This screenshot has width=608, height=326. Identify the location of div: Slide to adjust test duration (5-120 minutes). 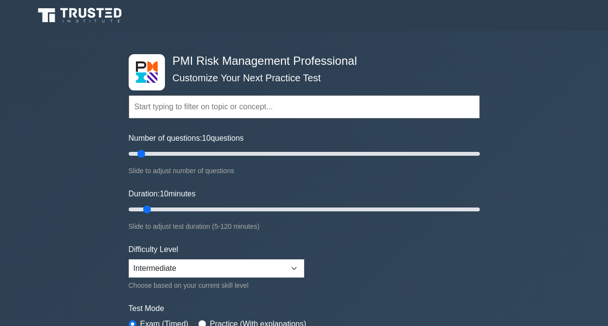
(304, 226).